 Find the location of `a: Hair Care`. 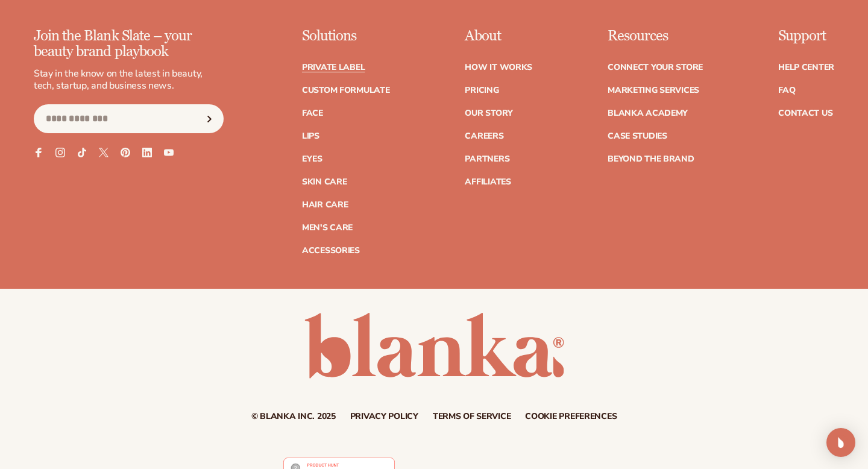

a: Hair Care is located at coordinates (325, 205).